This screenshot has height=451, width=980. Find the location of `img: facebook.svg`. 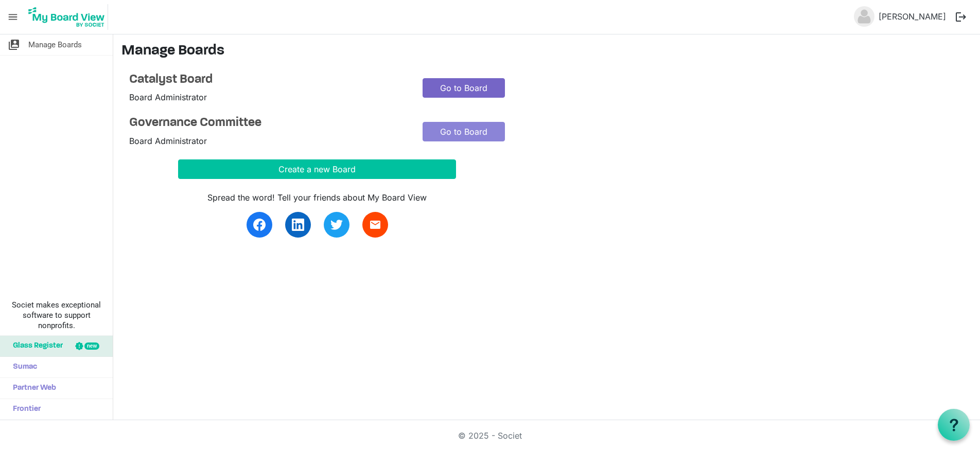

img: facebook.svg is located at coordinates (260, 225).